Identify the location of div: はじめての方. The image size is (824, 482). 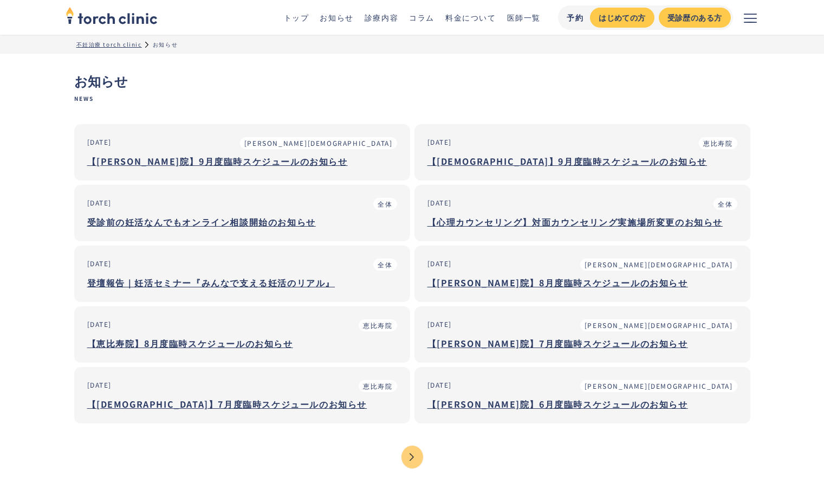
(622, 17).